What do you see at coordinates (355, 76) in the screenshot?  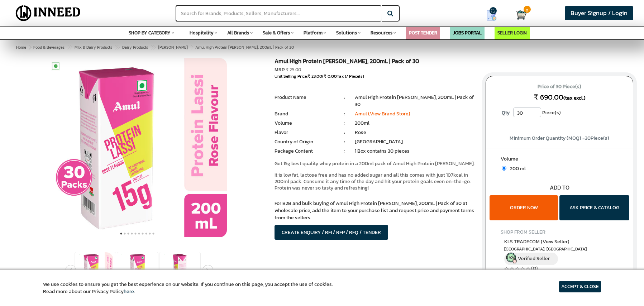 I see `span: / Piece(s)` at bounding box center [355, 76].